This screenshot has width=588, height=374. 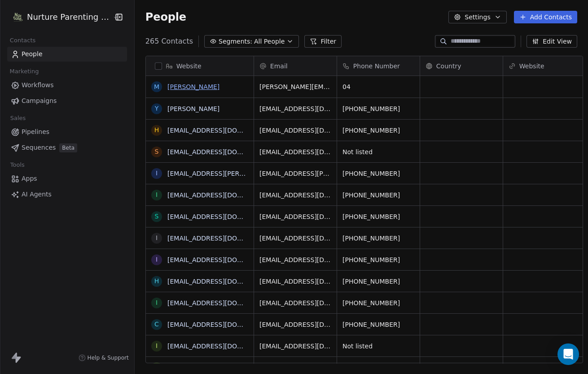 What do you see at coordinates (449, 66) in the screenshot?
I see `span: Country` at bounding box center [449, 66].